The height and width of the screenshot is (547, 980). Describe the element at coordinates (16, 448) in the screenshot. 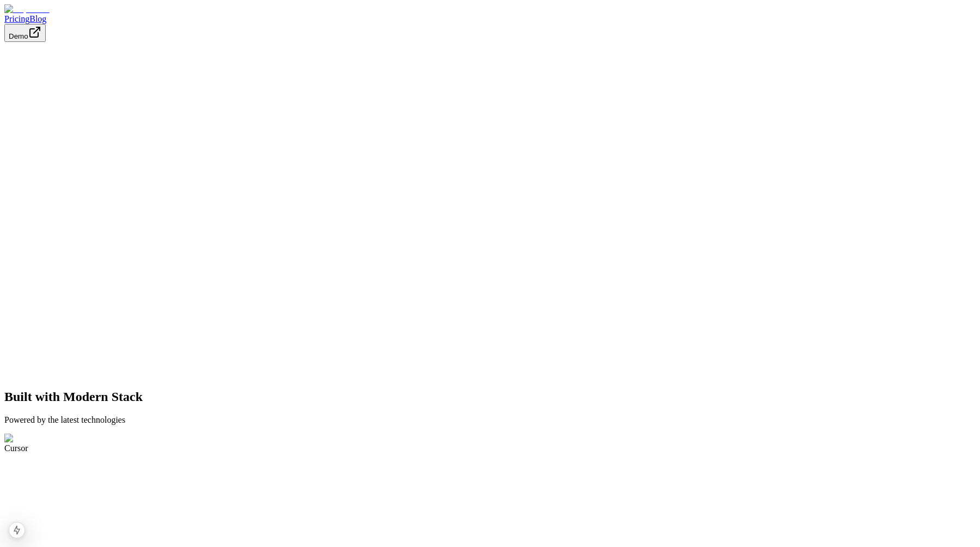

I see `span: Cursor` at that location.